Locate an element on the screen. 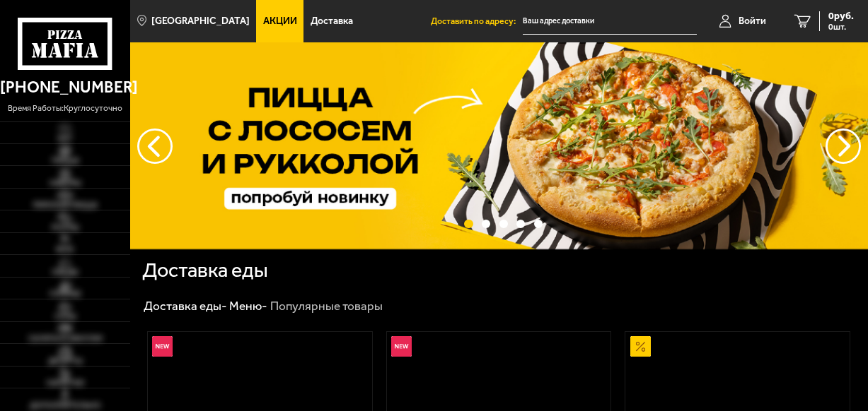 The image size is (868, 411). span: Доставить по адресу: is located at coordinates (477, 21).